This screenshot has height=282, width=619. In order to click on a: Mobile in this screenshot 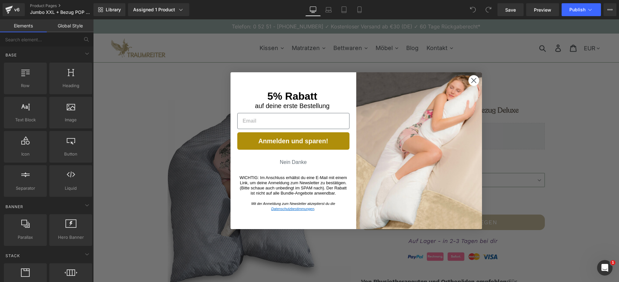, I will do `click(359, 10)`.